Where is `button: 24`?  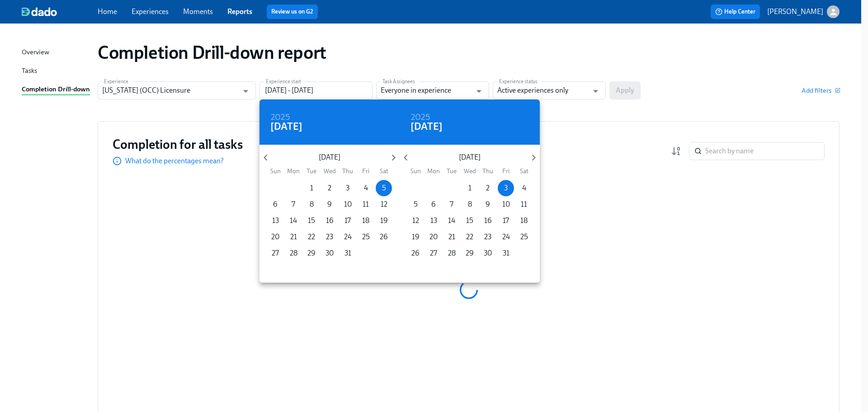
button: 24 is located at coordinates (348, 237).